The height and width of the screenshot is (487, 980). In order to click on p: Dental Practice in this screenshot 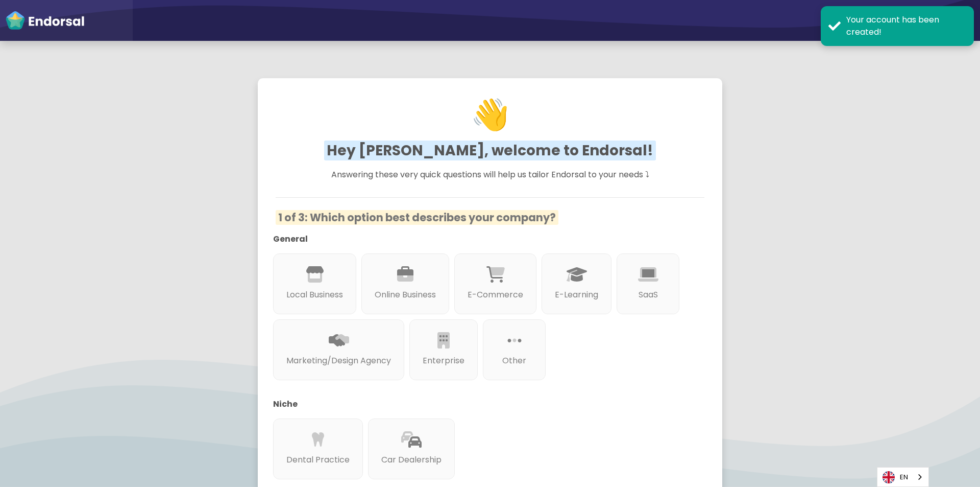, I will do `click(318, 460)`.